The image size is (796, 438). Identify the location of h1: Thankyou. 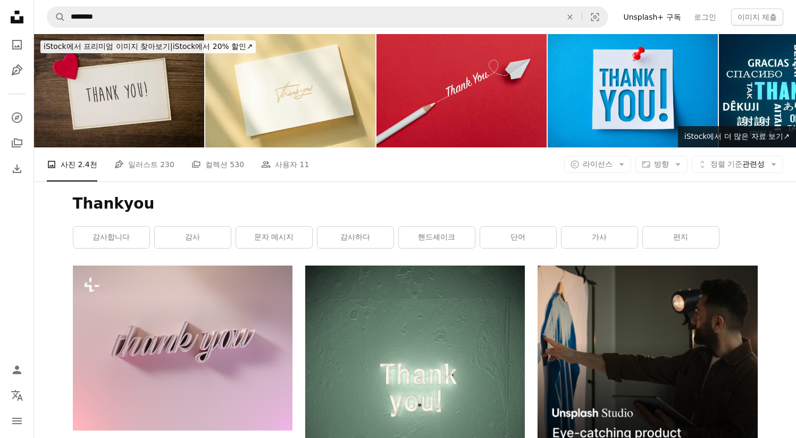
(416, 204).